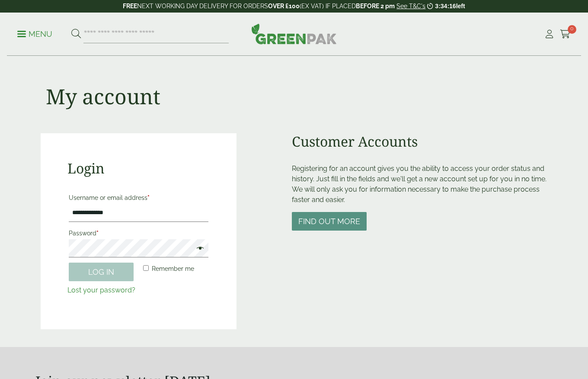 This screenshot has height=379, width=588. Describe the element at coordinates (460, 6) in the screenshot. I see `span: left` at that location.